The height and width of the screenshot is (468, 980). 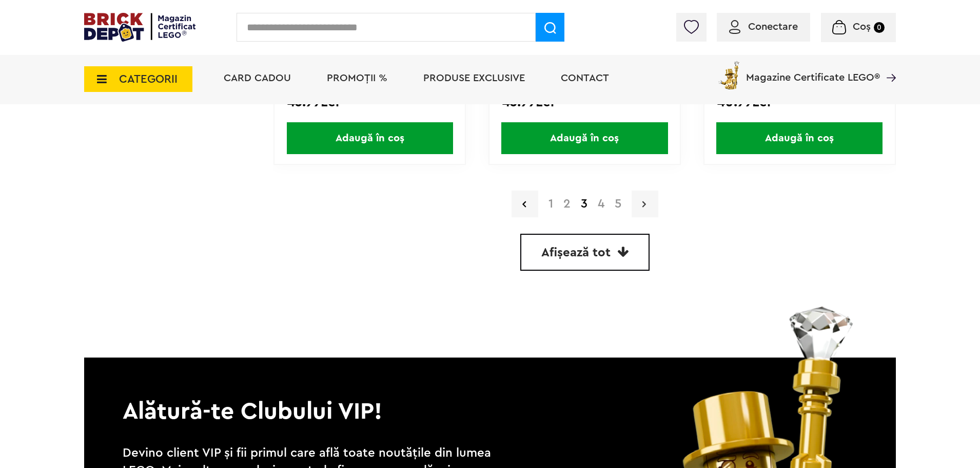 What do you see at coordinates (149, 79) in the screenshot?
I see `span: CATEGORII` at bounding box center [149, 79].